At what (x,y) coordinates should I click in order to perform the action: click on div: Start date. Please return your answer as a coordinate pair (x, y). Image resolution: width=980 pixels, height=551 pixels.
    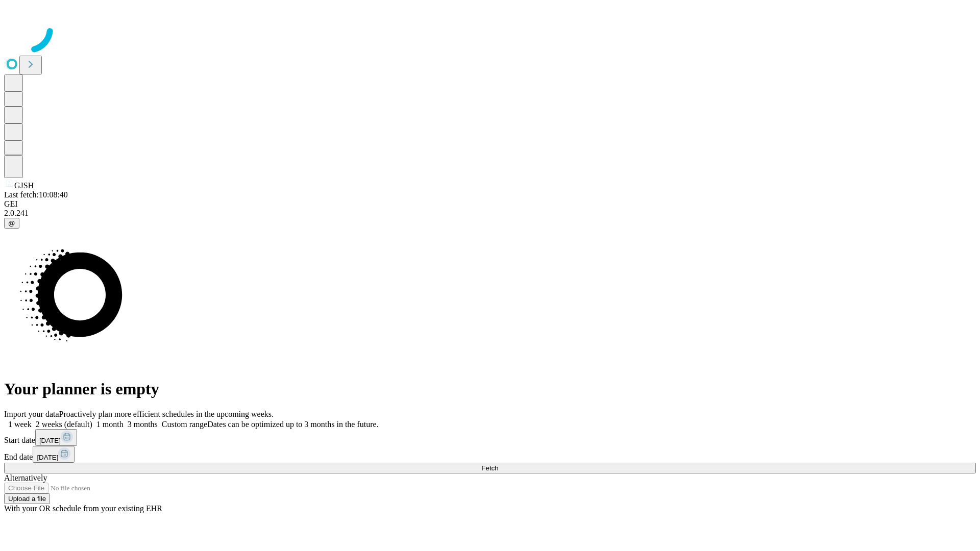
    Looking at the image, I should click on (490, 437).